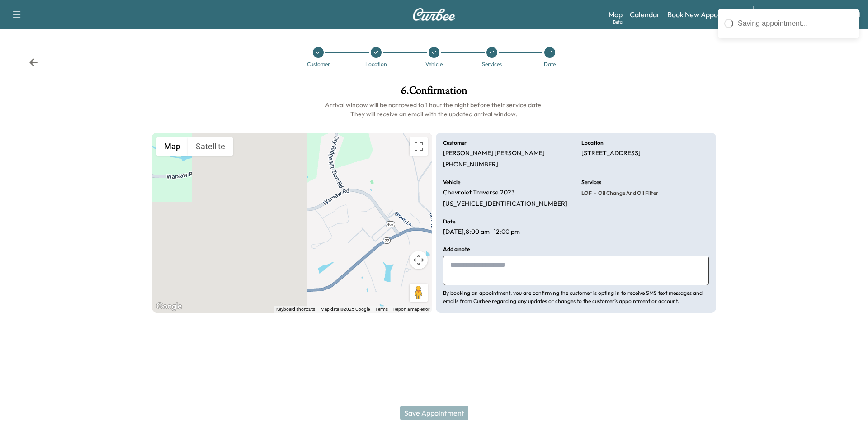  What do you see at coordinates (434, 109) in the screenshot?
I see `h6: Arrival window will be narrowed to 1 hour the night before their service date. They will receive ...` at bounding box center [434, 109].